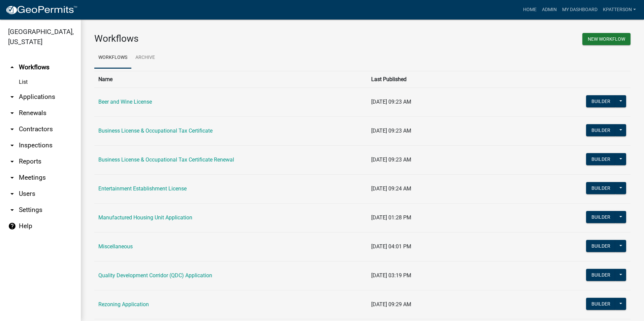 This screenshot has width=644, height=321. I want to click on button: New Workflow, so click(606, 39).